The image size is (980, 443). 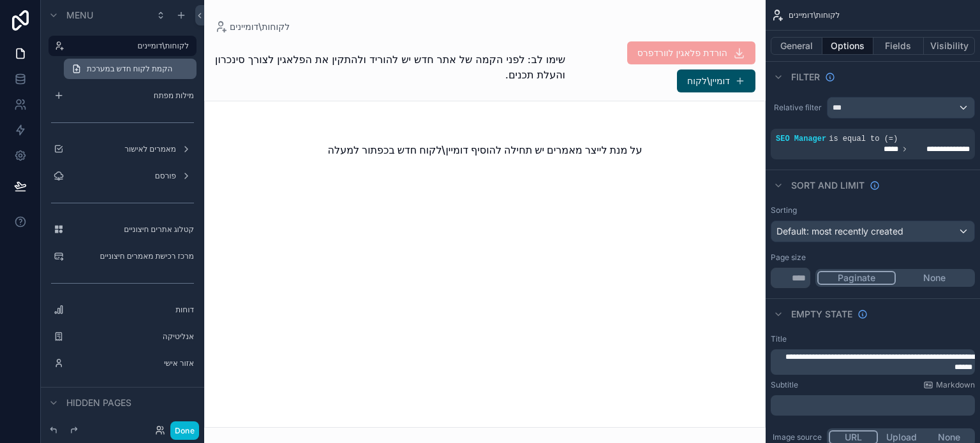 I want to click on a: פורסם, so click(x=123, y=176).